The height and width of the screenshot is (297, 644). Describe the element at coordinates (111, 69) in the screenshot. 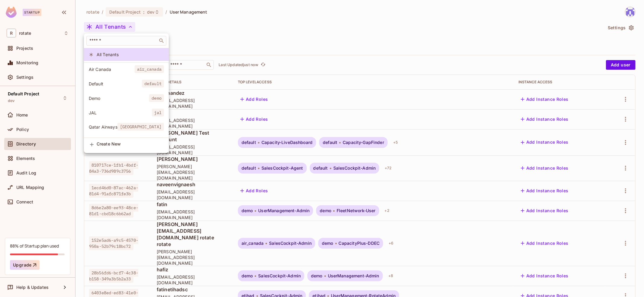

I see `span: Air Canada` at that location.